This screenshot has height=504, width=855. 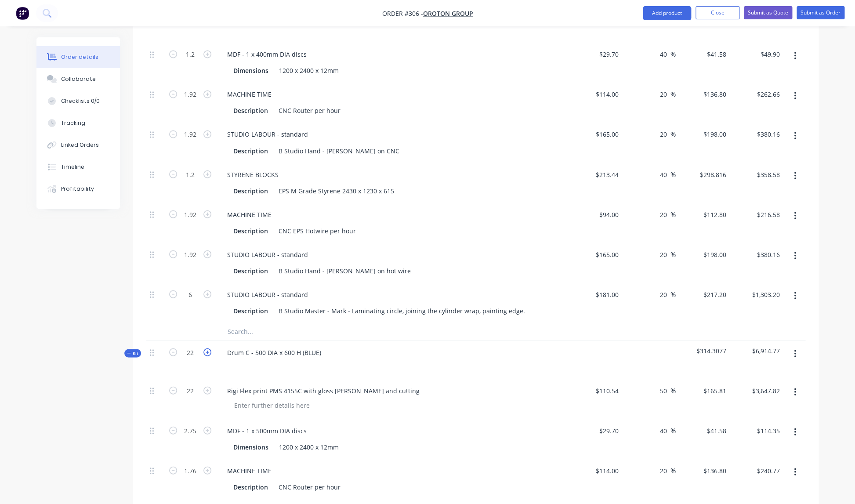 I want to click on img: Factory, so click(x=22, y=13).